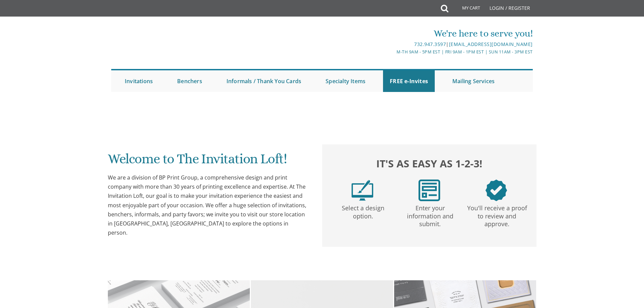 The height and width of the screenshot is (308, 644). What do you see at coordinates (430, 215) in the screenshot?
I see `p: Enter your information and submit.` at bounding box center [430, 215].